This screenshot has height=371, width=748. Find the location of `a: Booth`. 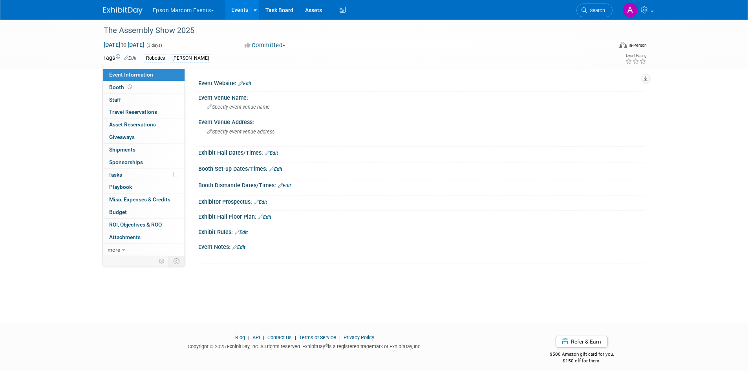

a: Booth is located at coordinates (144, 87).